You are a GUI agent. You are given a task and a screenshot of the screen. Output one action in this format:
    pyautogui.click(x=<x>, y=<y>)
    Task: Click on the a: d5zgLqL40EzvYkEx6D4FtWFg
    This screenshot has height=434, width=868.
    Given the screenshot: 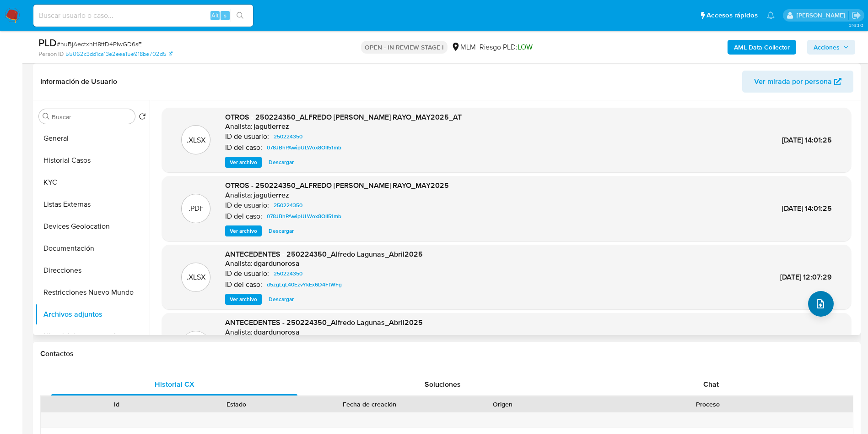 What is the action you would take?
    pyautogui.click(x=304, y=285)
    